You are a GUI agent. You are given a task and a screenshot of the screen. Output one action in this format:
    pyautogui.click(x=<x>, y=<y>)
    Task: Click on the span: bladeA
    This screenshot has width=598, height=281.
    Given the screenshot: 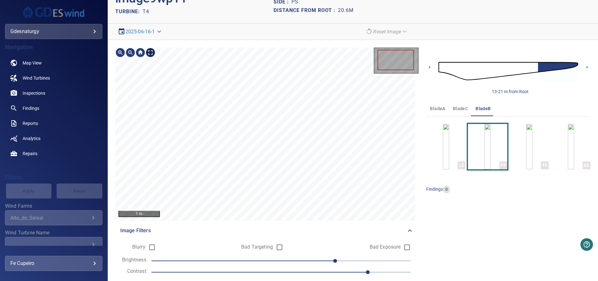 What is the action you would take?
    pyautogui.click(x=438, y=108)
    